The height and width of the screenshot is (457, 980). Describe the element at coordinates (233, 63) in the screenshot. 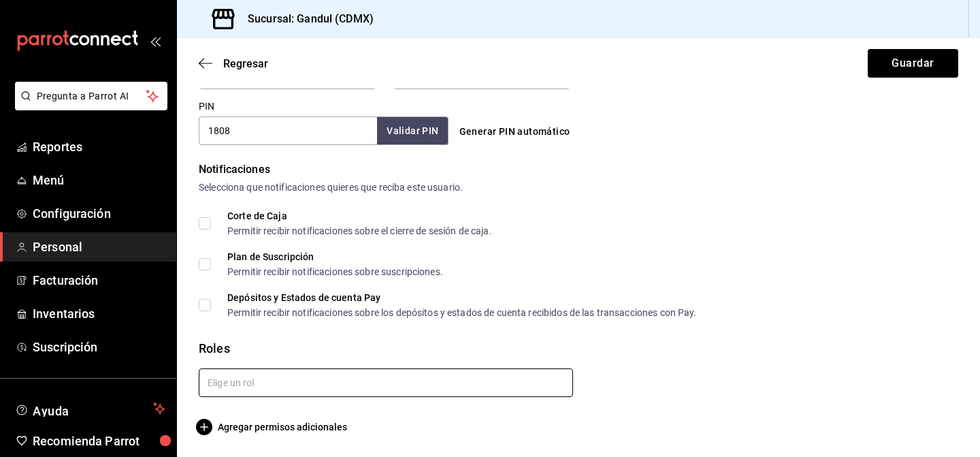

I see `button: Regresar` at that location.